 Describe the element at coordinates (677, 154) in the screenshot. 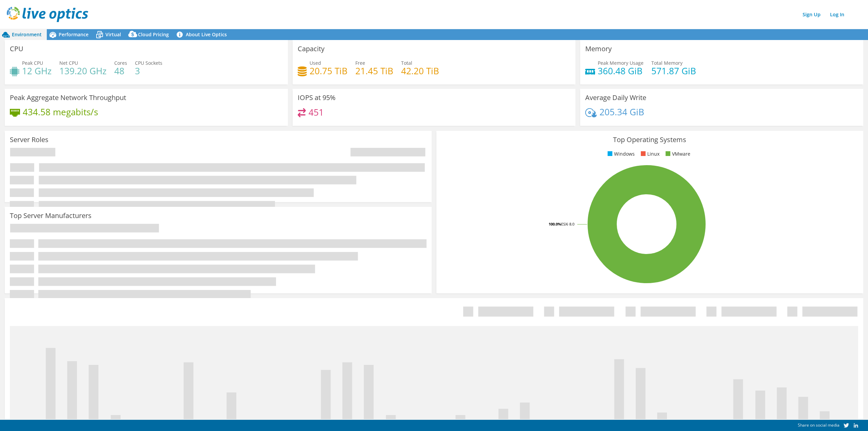

I see `li: VMware` at that location.